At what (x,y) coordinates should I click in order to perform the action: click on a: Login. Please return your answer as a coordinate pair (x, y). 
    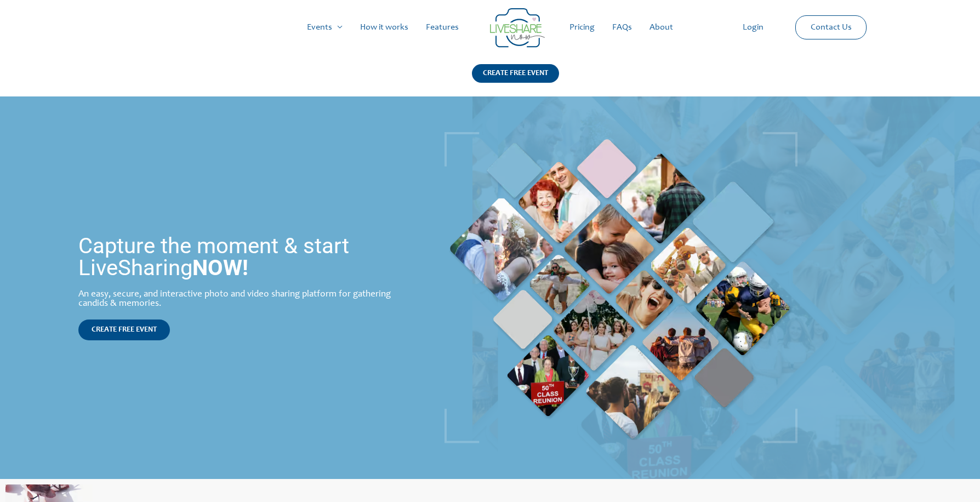
    Looking at the image, I should click on (753, 27).